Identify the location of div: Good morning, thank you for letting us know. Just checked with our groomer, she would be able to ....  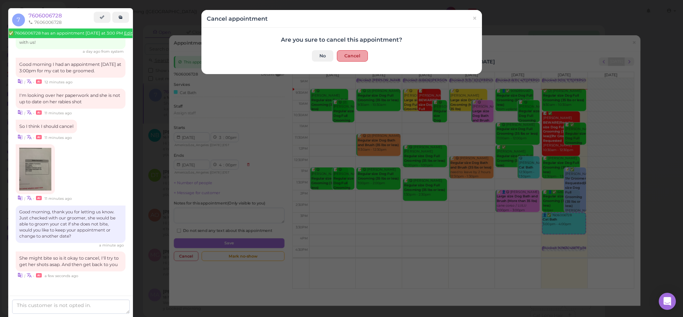
(71, 224).